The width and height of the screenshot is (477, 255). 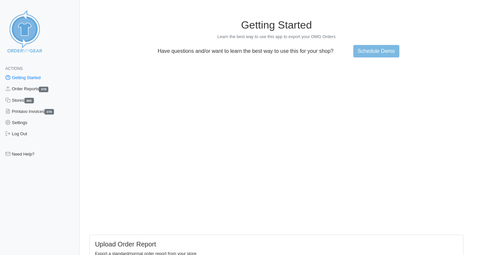 What do you see at coordinates (276, 37) in the screenshot?
I see `p: Learn the best way to use this app to export your OMG Orders` at bounding box center [276, 37].